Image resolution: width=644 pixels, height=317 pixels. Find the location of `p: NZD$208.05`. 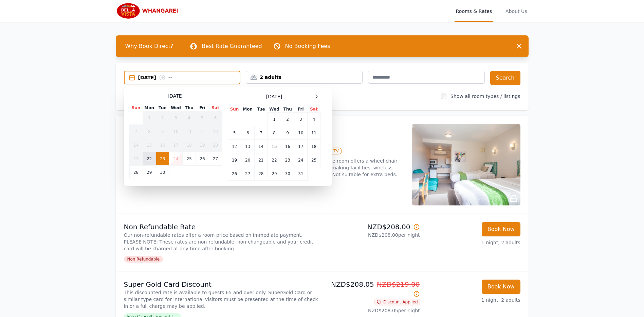

p: NZD$208.05 is located at coordinates (372, 289).